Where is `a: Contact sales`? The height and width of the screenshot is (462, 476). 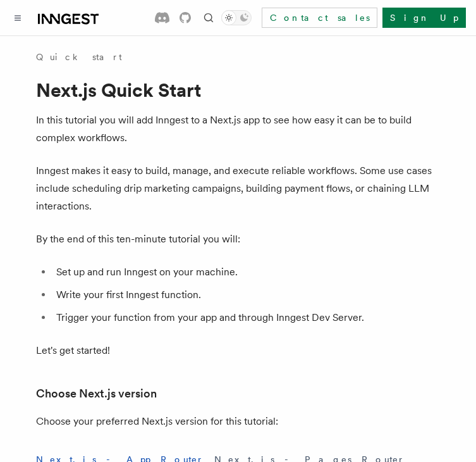 a: Contact sales is located at coordinates (319, 18).